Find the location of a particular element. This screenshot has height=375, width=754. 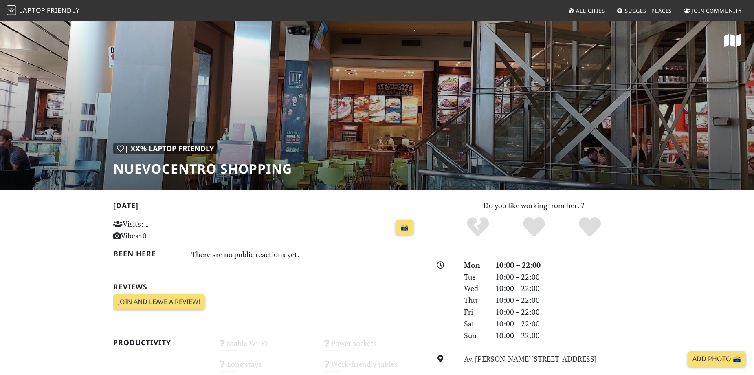

div: Mon is located at coordinates (475, 265).